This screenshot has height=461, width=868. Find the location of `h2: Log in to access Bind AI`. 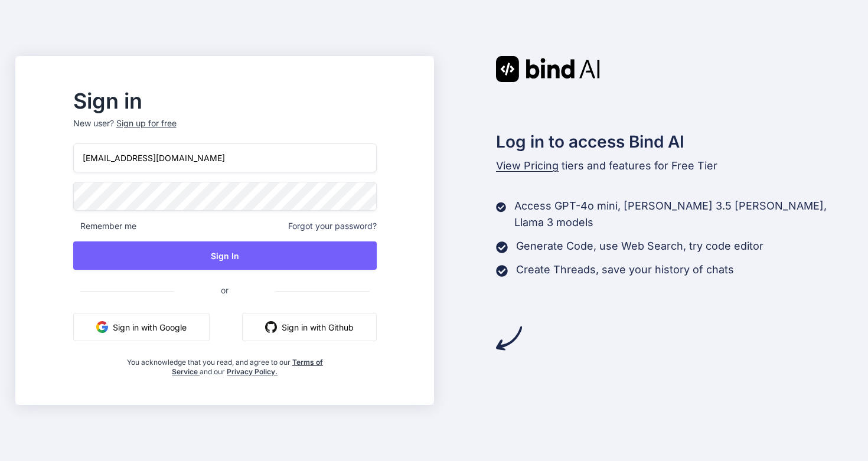

h2: Log in to access Bind AI is located at coordinates (674, 142).